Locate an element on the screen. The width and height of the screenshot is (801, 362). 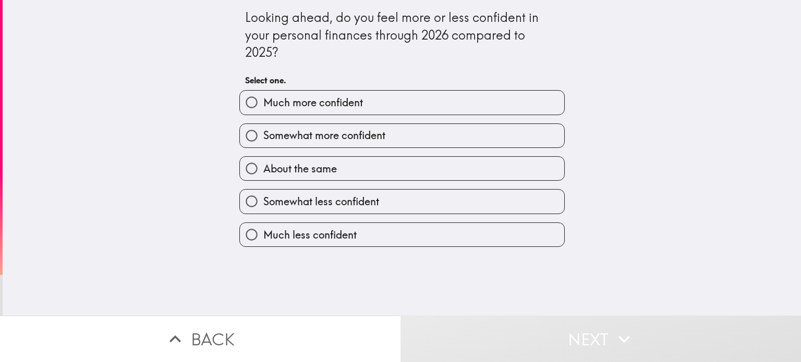
button: About the same is located at coordinates (402, 168).